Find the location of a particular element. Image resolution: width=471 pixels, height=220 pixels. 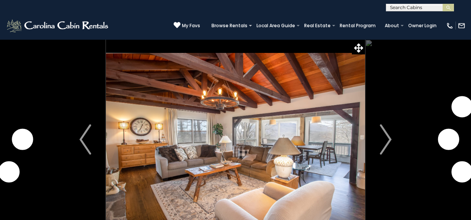

a: Real Estate is located at coordinates (317, 26).